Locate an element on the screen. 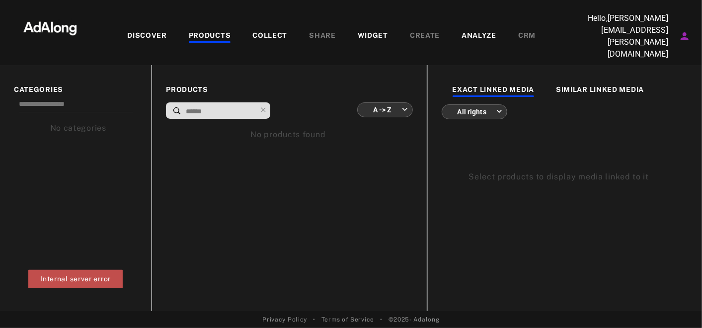  div: CREATE is located at coordinates (425, 36).